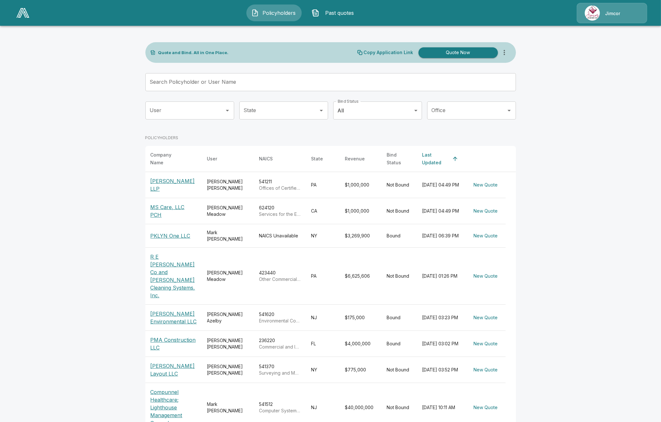 This screenshot has width=661, height=422. Describe the element at coordinates (458, 52) in the screenshot. I see `button: Quote Now` at that location.